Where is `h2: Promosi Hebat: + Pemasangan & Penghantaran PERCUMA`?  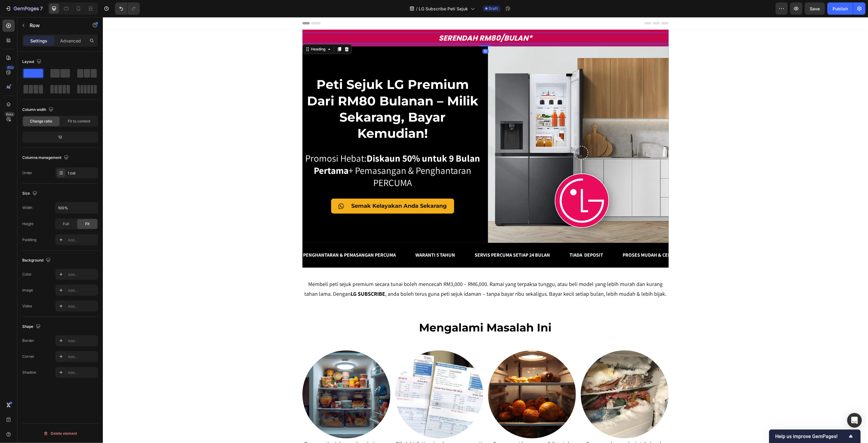 h2: Promosi Hebat: + Pemasangan & Penghantaran PERCUMA is located at coordinates (290, 153).